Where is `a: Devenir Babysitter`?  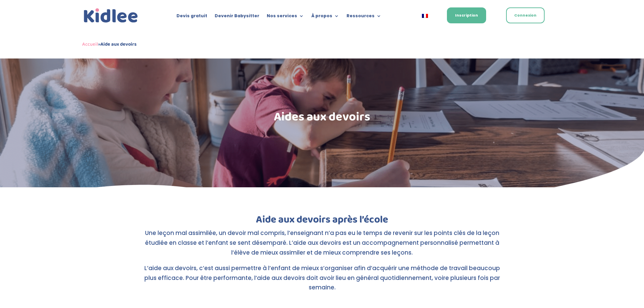 a: Devenir Babysitter is located at coordinates (237, 17).